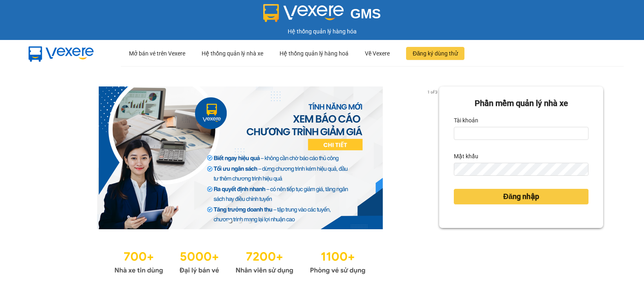  I want to click on li: slide item 3, so click(250, 221).